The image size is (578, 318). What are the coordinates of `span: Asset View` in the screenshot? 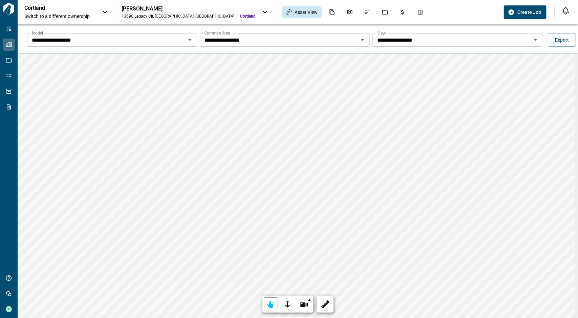 It's located at (306, 12).